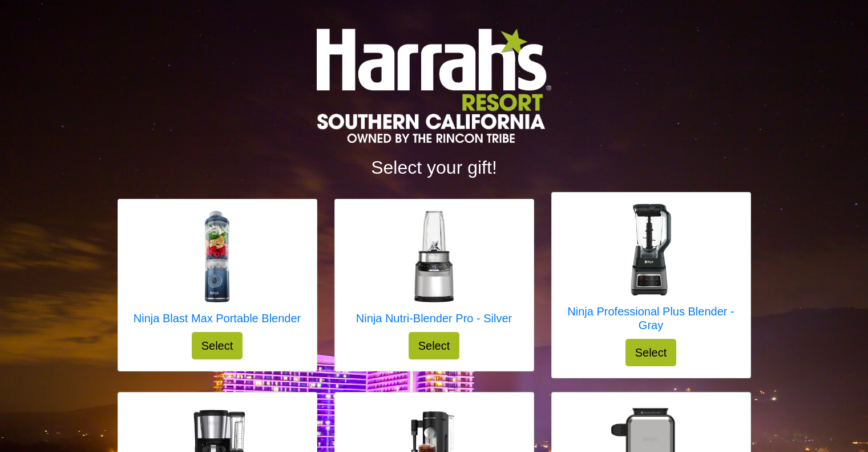  What do you see at coordinates (652, 249) in the screenshot?
I see `img: Ninja Professional Plus Blender - Gray` at bounding box center [652, 249].